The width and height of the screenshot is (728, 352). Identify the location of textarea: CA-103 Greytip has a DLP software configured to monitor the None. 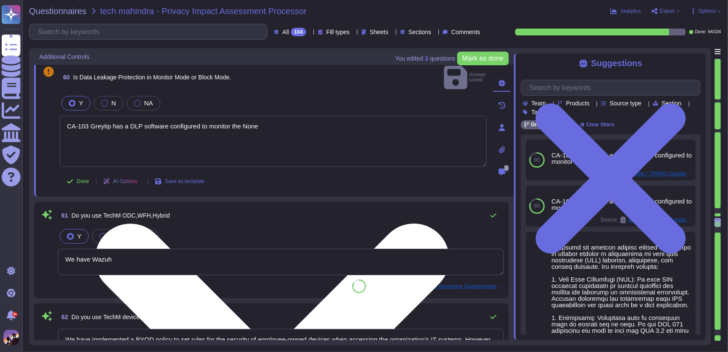
(273, 141).